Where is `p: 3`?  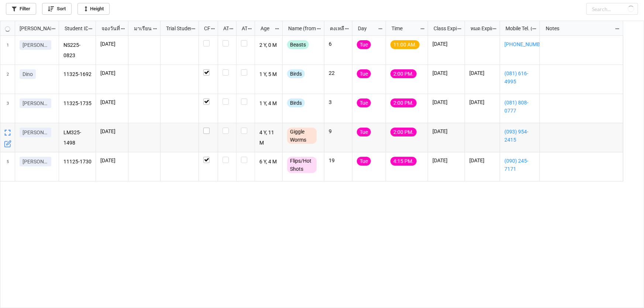 p: 3 is located at coordinates (338, 102).